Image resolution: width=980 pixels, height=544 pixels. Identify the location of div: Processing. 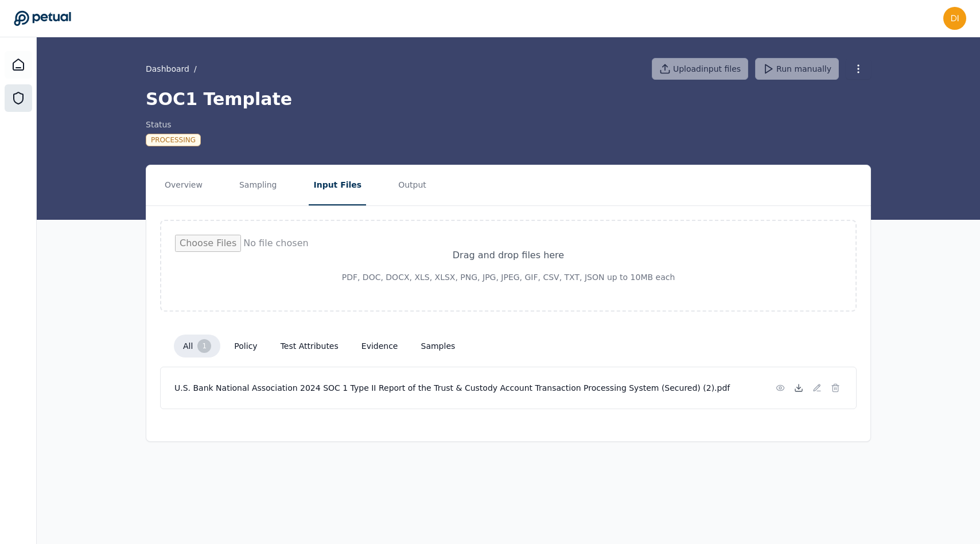
(174, 140).